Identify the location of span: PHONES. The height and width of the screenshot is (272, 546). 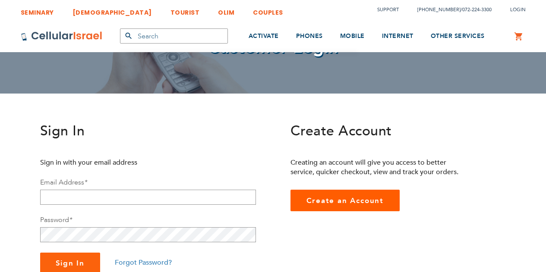
(310, 36).